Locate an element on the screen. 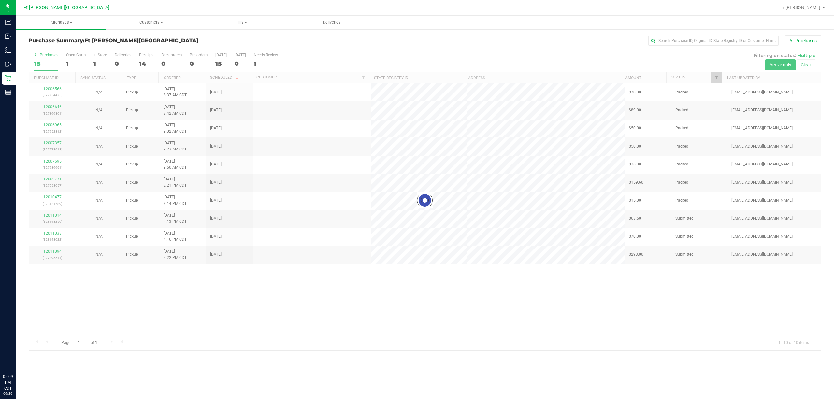  a: Deliveries is located at coordinates (332, 22).